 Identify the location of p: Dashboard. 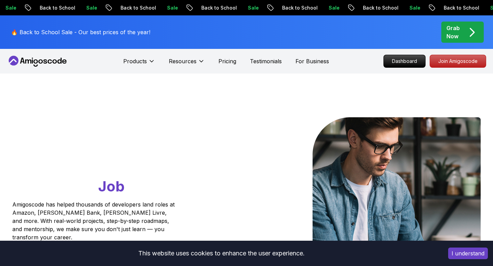
(404, 61).